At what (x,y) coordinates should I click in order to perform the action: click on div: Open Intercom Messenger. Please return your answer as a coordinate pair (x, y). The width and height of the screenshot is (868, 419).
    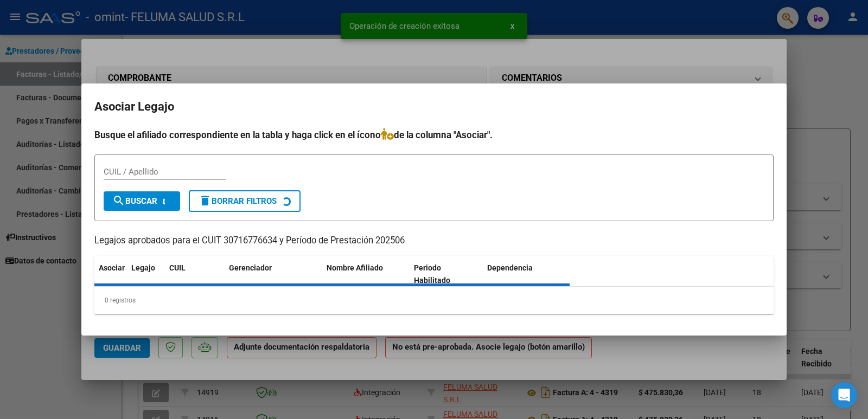
    Looking at the image, I should click on (844, 395).